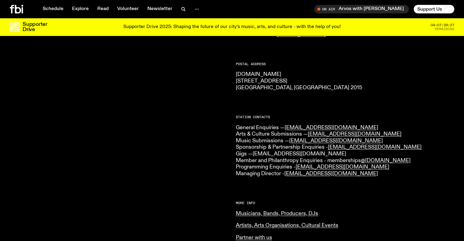 The width and height of the screenshot is (464, 241). Describe the element at coordinates (35, 27) in the screenshot. I see `h3: Supporter Drive` at that location.